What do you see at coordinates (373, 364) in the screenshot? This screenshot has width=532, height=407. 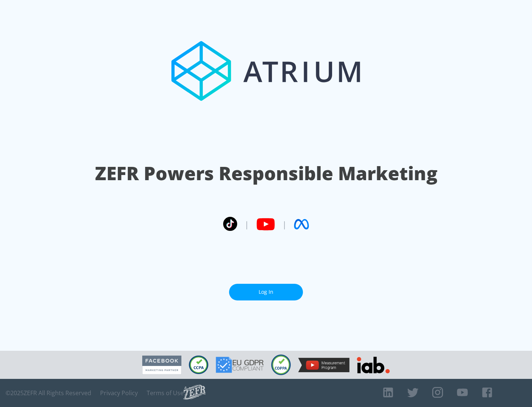 I see `img: IAB` at bounding box center [373, 364].